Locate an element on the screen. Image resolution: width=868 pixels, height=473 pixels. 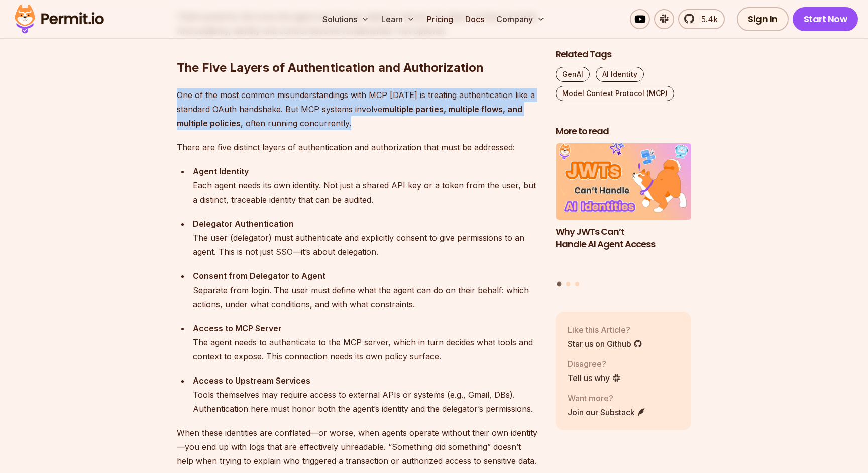
div: Separate from login. The user must define what the agent can do on their behalf: which actions, u... is located at coordinates (367, 290).